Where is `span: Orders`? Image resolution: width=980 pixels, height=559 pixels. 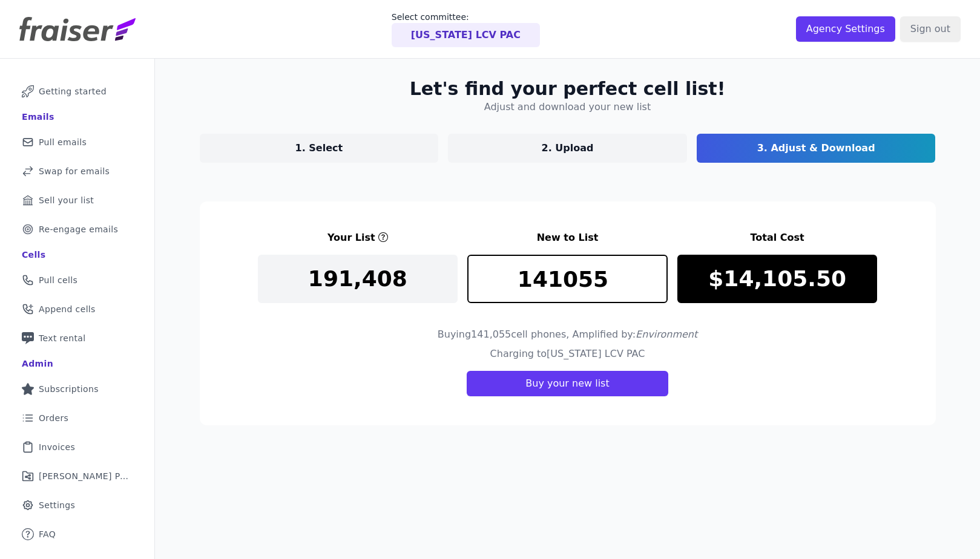
span: Orders is located at coordinates (54, 418).